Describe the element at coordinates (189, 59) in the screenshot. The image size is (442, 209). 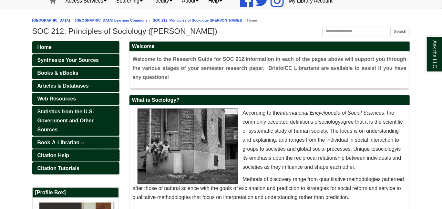
I see `span: Welcome to the Research Guide for SOC 212.` at that location.